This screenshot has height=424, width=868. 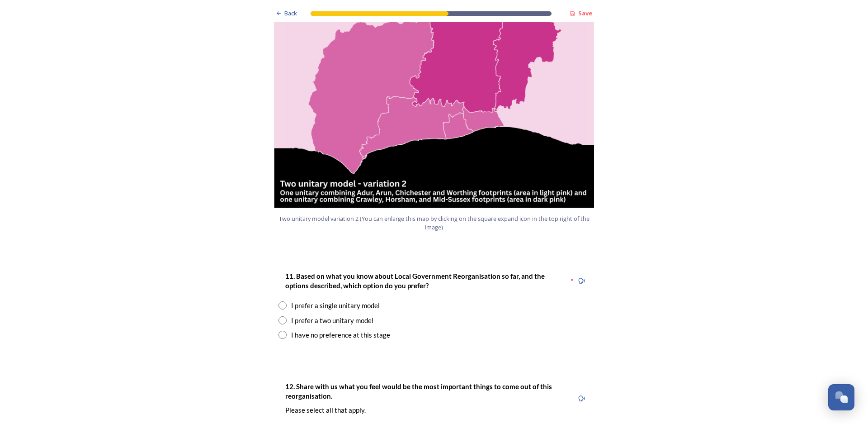 I want to click on div: I prefer a two unitary model, so click(x=333, y=320).